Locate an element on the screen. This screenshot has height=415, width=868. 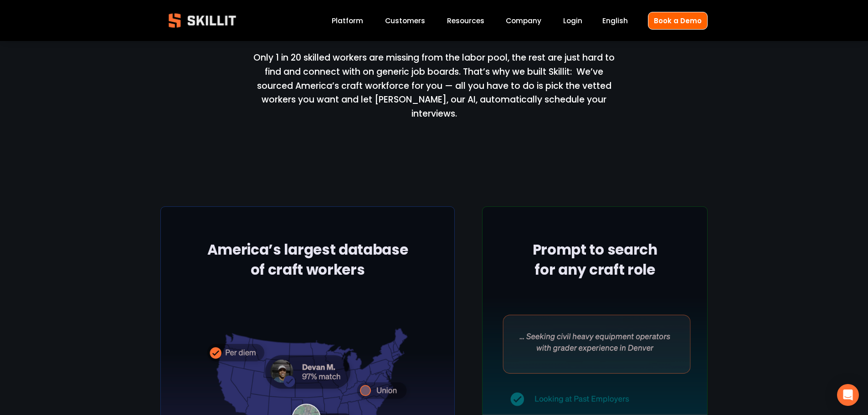
span: Only 1 in 20 skilled workers are missing from the labor pool, the rest are just hard to find and ... is located at coordinates (435, 86).